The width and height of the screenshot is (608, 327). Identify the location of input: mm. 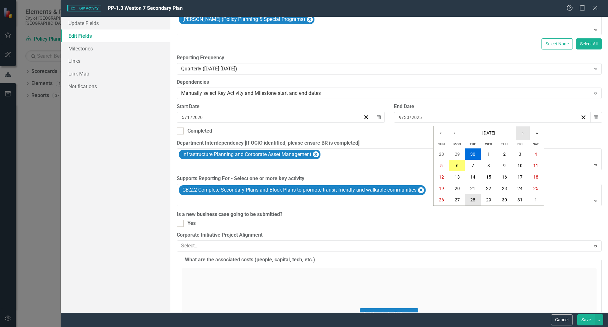
(401, 117).